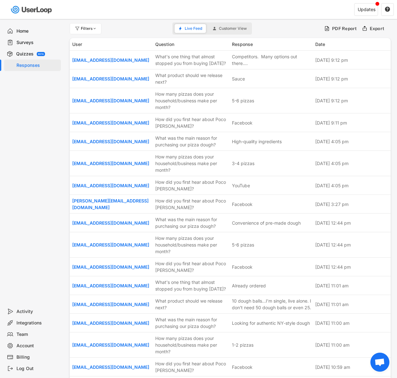 The image size is (397, 378). What do you see at coordinates (243, 163) in the screenshot?
I see `div: 3-4 pizzas` at bounding box center [243, 163].